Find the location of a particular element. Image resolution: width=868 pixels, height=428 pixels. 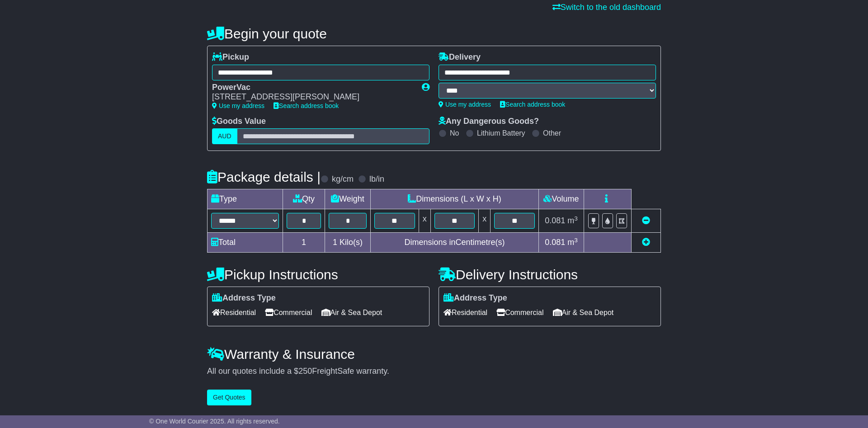

a: Add new item is located at coordinates (646, 242).